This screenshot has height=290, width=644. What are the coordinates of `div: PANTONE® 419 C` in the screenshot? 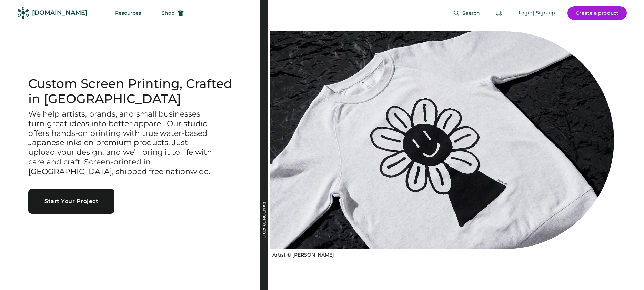 It's located at (264, 236).